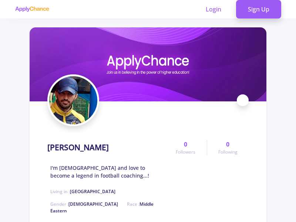  Describe the element at coordinates (83, 192) in the screenshot. I see `span: Living in :` at that location.